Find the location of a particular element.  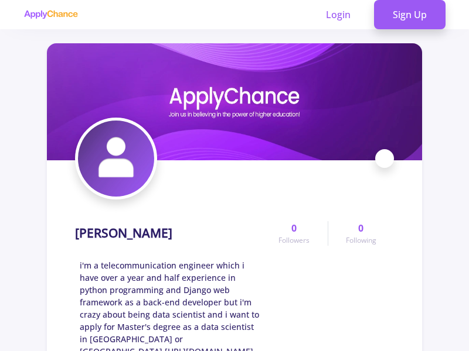

a: 0Following is located at coordinates (360, 234).